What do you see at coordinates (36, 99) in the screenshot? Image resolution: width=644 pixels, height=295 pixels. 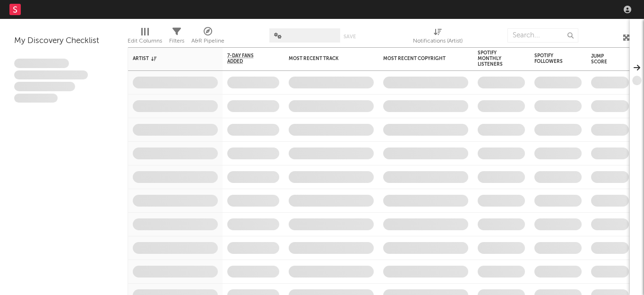 I see `span: Aliquam viverra` at bounding box center [36, 99].